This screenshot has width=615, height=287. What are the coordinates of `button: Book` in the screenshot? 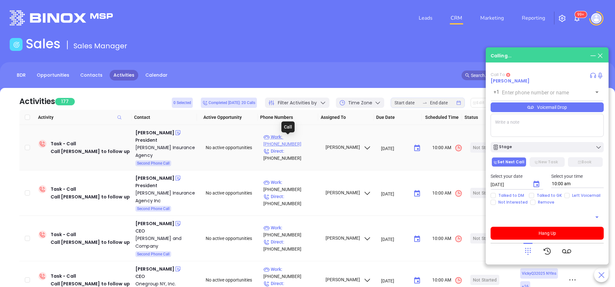 It's located at (586, 162).